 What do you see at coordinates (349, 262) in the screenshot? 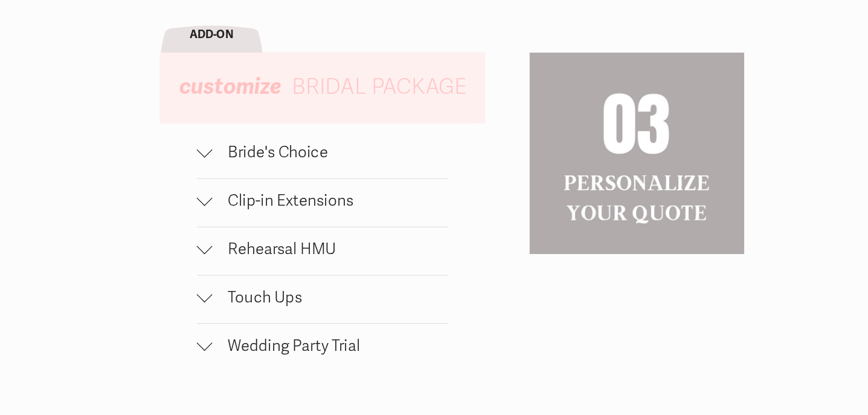
I see `button: Rehearsal HMU` at bounding box center [349, 262].